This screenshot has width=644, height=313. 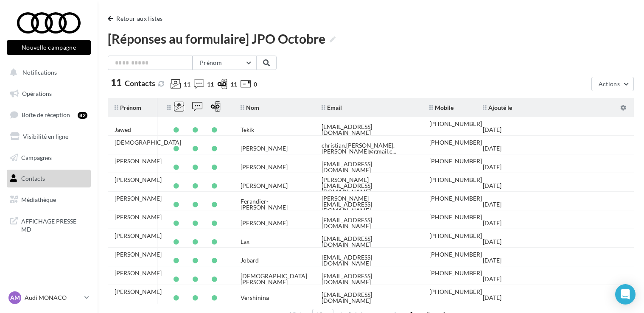 I want to click on span: AFFICHAGE PRESSE MD, so click(x=54, y=224).